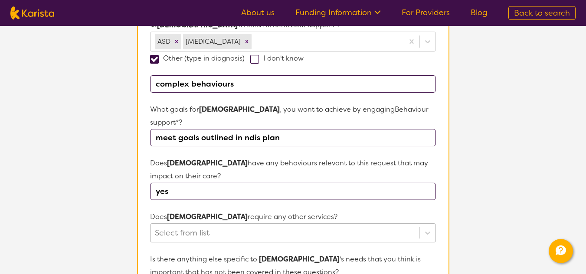 Image resolution: width=586 pixels, height=274 pixels. I want to click on span: Back to search, so click(542, 13).